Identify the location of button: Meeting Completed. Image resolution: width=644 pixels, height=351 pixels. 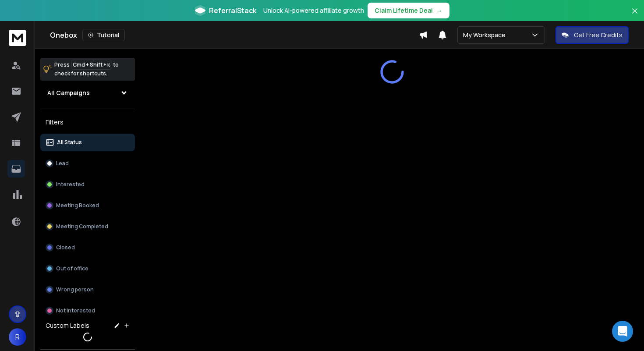
(88, 227).